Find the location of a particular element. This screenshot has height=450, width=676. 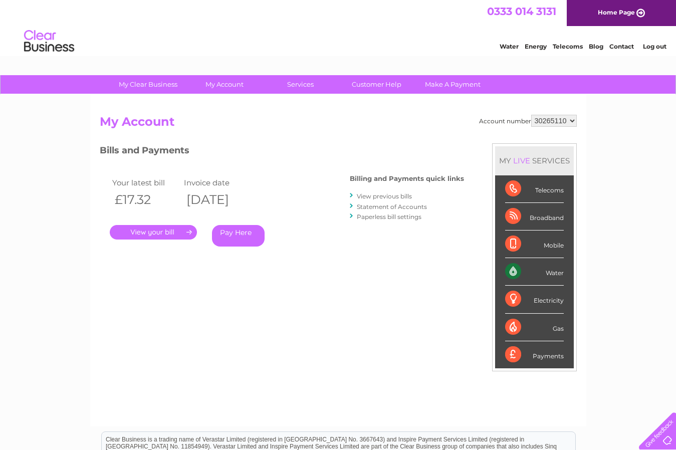

div: Broadband is located at coordinates (534, 216).